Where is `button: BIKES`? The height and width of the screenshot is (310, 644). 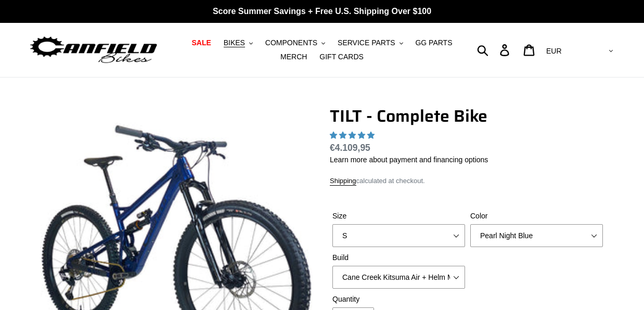 button: BIKES is located at coordinates (238, 43).